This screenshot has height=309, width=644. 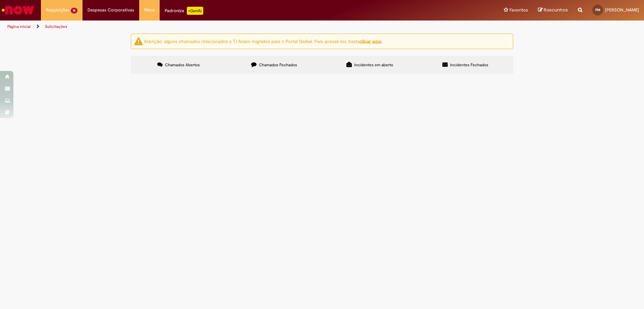 I want to click on a: Solicitações, so click(x=56, y=27).